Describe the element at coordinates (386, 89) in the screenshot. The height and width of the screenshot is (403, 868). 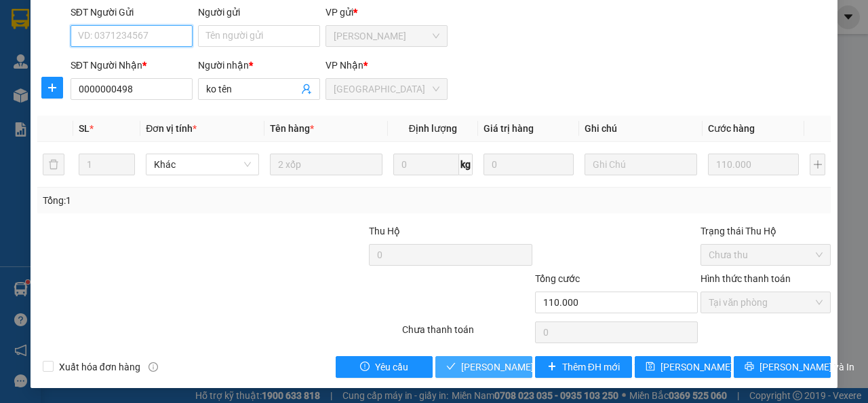
I see `span: Sài Gòn` at that location.